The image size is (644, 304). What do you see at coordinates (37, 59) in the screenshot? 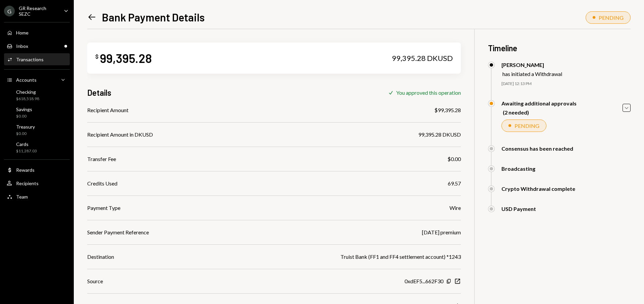
I see `a: Transactions` at bounding box center [37, 59].